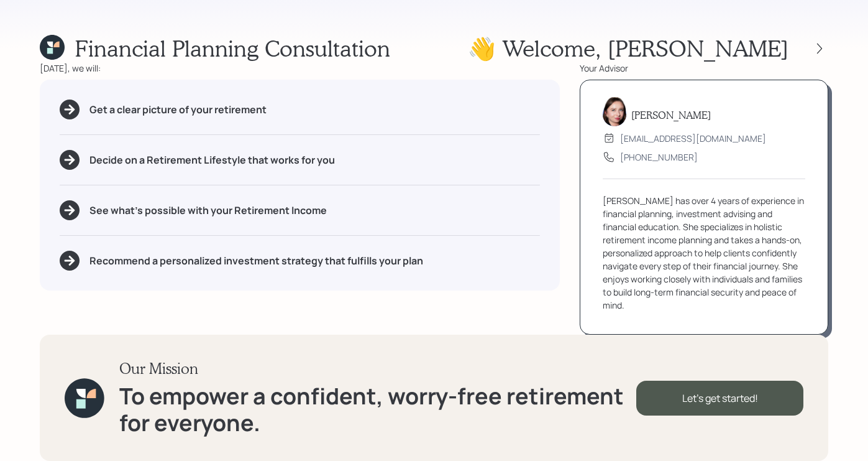  Describe the element at coordinates (614, 111) in the screenshot. I see `img: aleksandra-headshot.png` at that location.